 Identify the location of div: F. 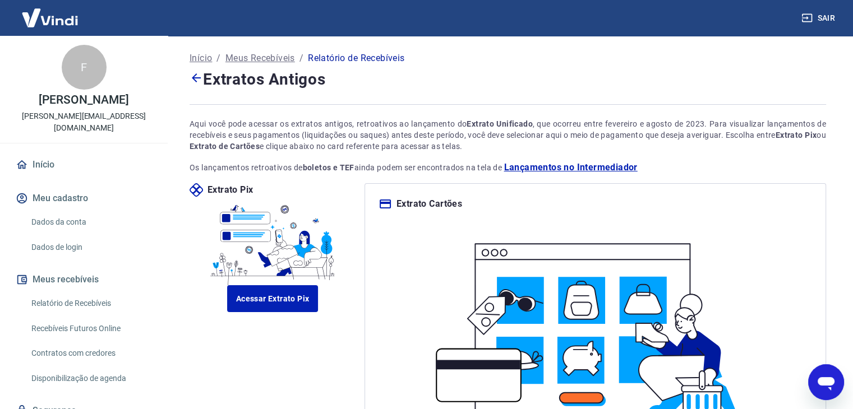
(84, 67).